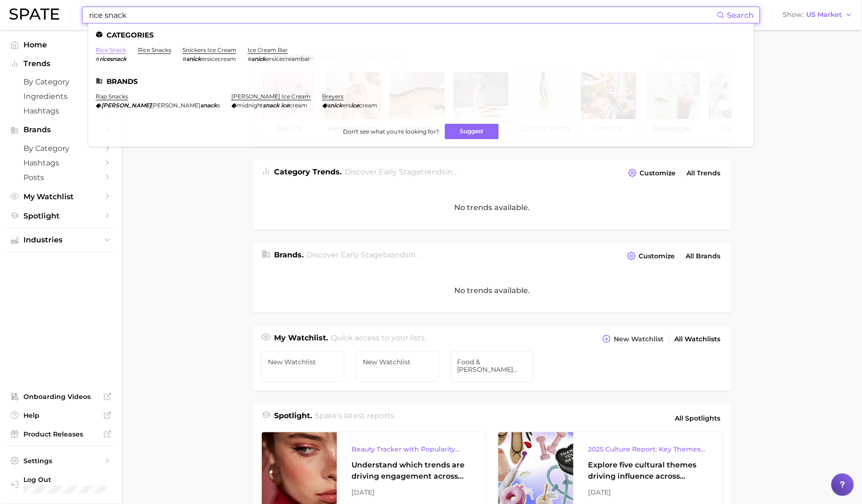 The image size is (862, 504). I want to click on span: Discover Early Stage trends in ., so click(400, 172).